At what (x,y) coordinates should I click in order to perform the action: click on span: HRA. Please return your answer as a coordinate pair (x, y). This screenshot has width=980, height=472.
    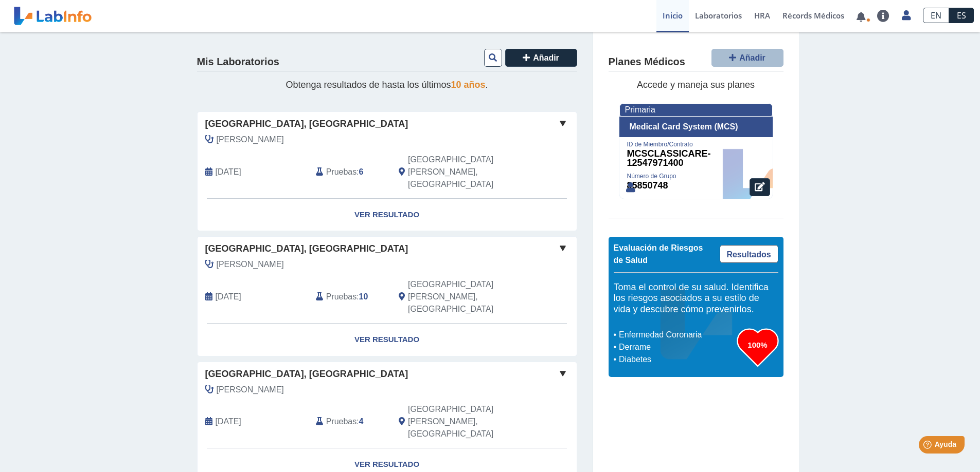
    Looking at the image, I should click on (762, 16).